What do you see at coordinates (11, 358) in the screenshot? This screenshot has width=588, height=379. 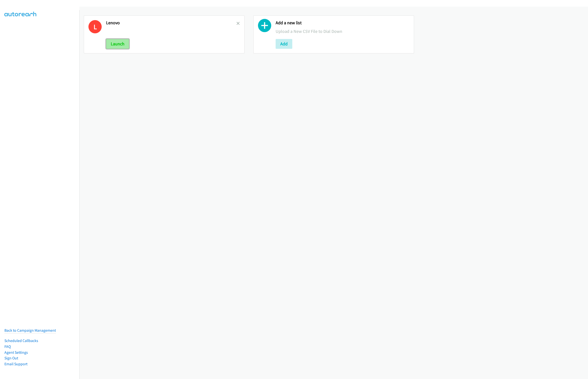 I see `a: Sign Out` at bounding box center [11, 358].